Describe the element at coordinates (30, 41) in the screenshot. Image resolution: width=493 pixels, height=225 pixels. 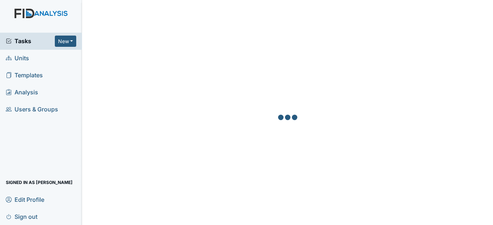
I see `a: Tasks` at that location.